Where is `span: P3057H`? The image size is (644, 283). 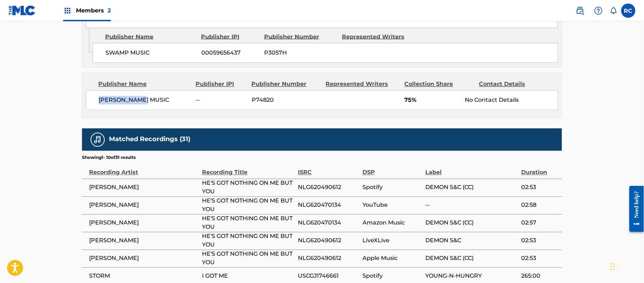 span: P3057H is located at coordinates (300, 53).